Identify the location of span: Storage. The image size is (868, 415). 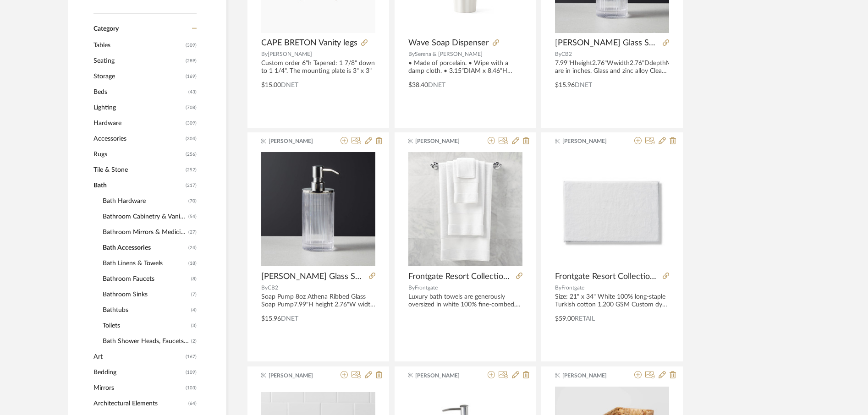
(139, 77).